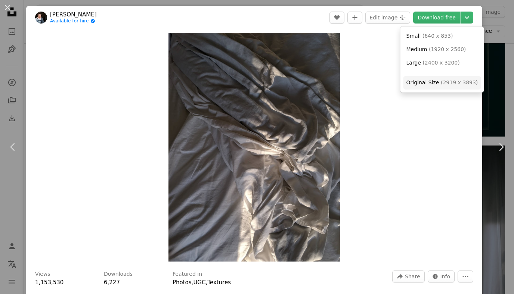  What do you see at coordinates (467, 18) in the screenshot?
I see `button: Choose download size` at bounding box center [467, 18].